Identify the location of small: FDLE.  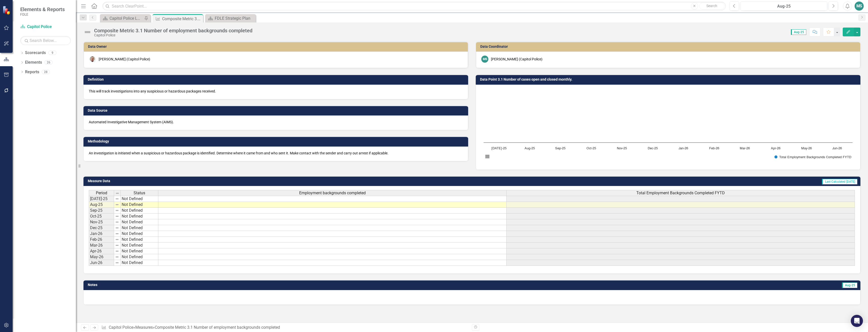
(42, 14).